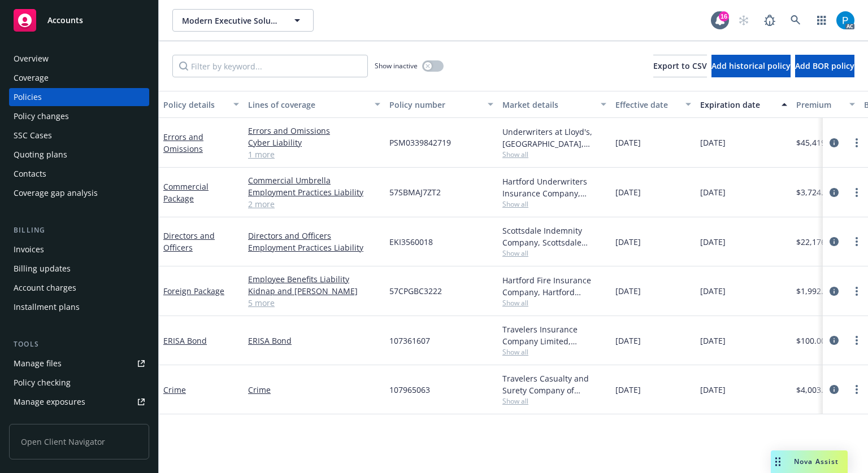 Image resolution: width=868 pixels, height=473 pixels. Describe the element at coordinates (778, 462) in the screenshot. I see `div: Drag to move` at that location.